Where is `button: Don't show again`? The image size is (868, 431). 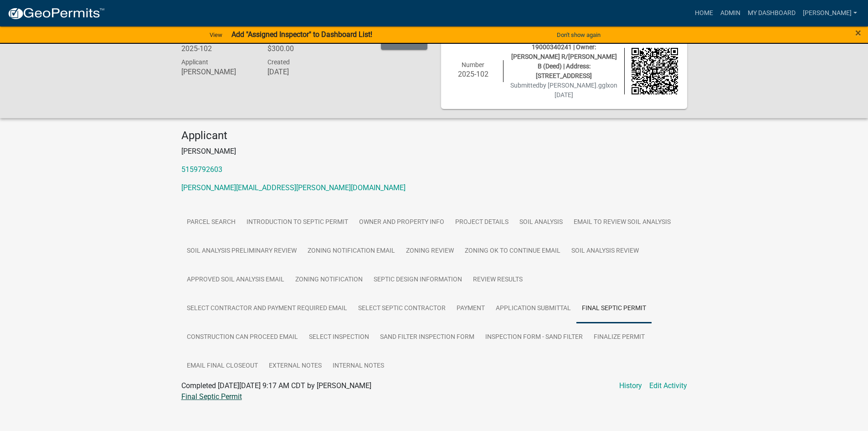
button: Don't show again is located at coordinates (578, 35).